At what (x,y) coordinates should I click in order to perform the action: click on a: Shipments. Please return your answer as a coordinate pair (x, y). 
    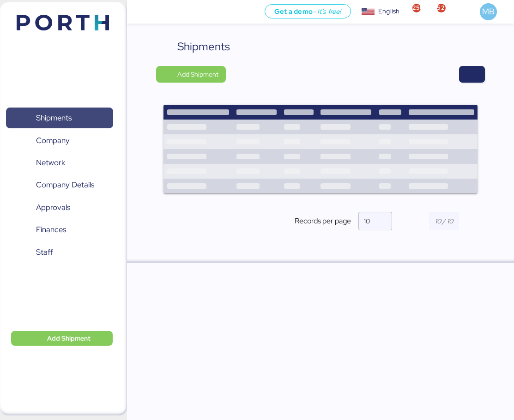
    Looking at the image, I should click on (59, 118).